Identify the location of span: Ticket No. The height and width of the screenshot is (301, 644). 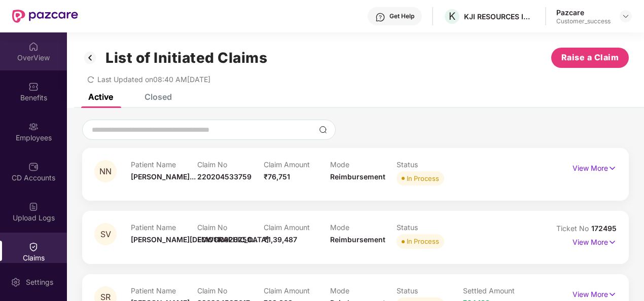
(574, 228).